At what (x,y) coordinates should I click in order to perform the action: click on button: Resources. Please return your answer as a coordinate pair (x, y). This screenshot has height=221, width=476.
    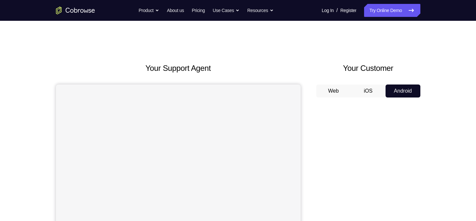
    Looking at the image, I should click on (261, 10).